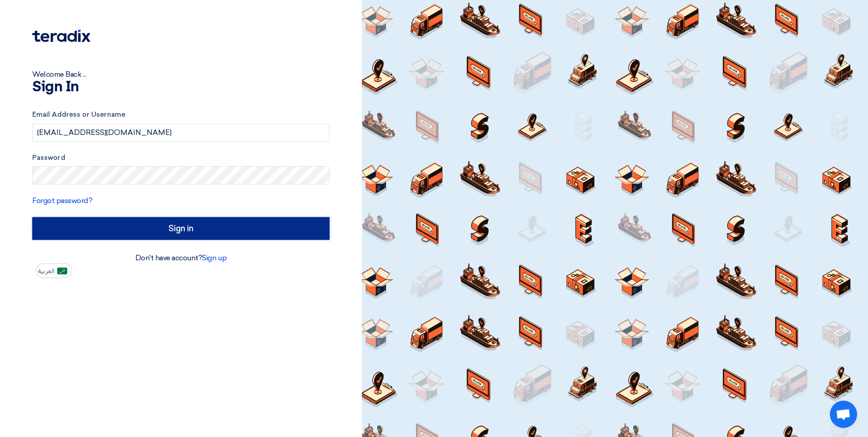 The width and height of the screenshot is (868, 437). I want to click on div: Don't have account?, so click(181, 258).